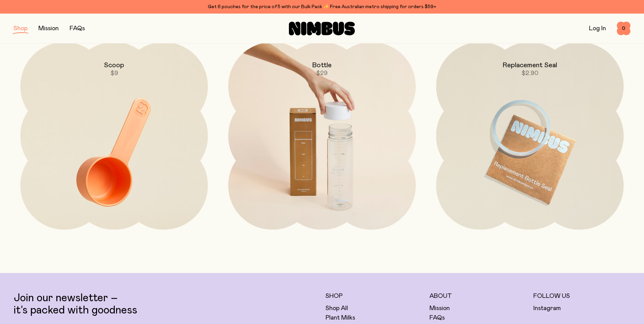 This screenshot has width=644, height=324. I want to click on p: Join our newsletter – it’s packed with goodness, so click(166, 304).